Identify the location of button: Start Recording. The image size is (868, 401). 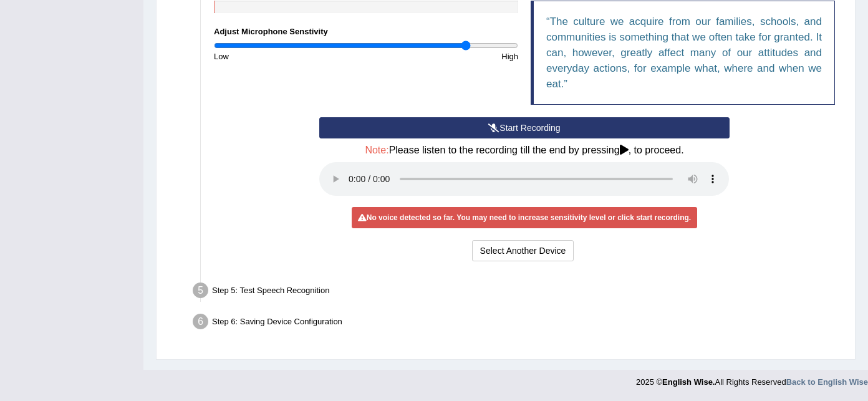
(524, 128).